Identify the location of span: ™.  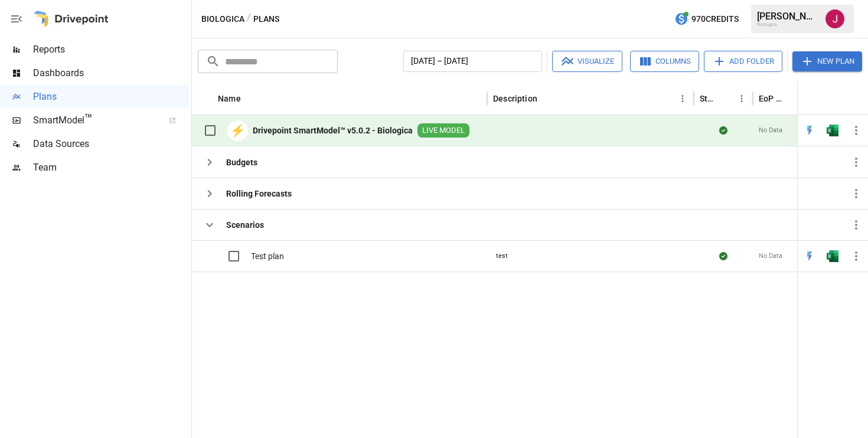
(89, 118).